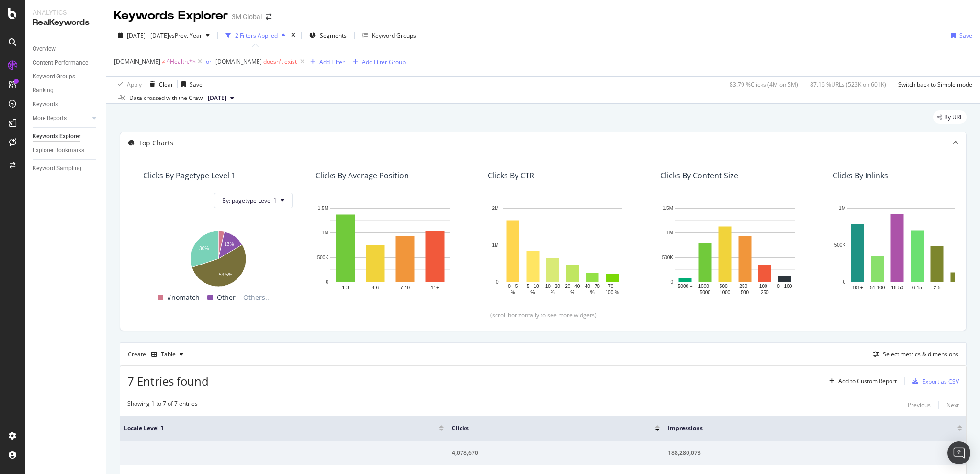 The height and width of the screenshot is (474, 980). I want to click on div: Next, so click(953, 405).